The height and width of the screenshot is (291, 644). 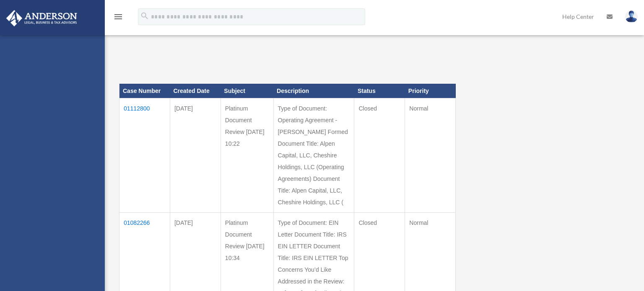 I want to click on i: search, so click(x=145, y=16).